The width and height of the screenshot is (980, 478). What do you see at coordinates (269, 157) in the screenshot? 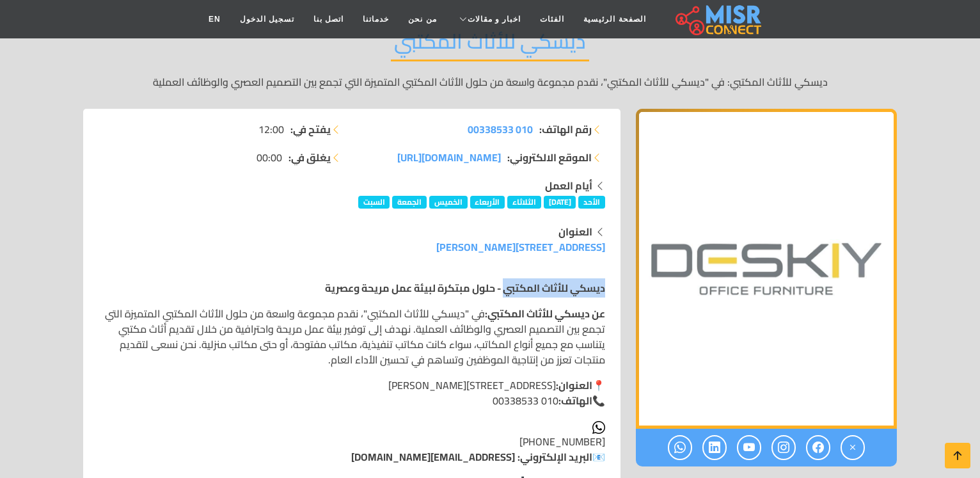
I see `span: 00:00` at bounding box center [269, 157].